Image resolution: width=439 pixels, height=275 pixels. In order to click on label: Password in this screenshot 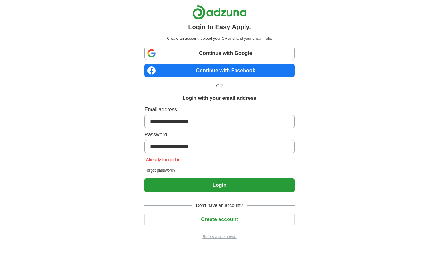, I will do `click(219, 135)`.